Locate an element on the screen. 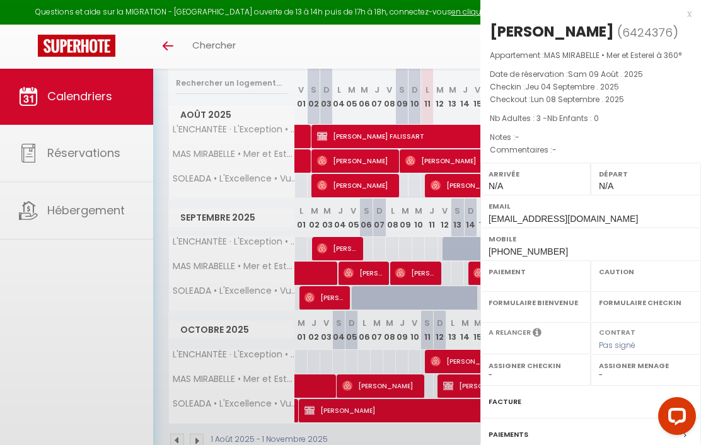 This screenshot has width=701, height=445. label: Facture is located at coordinates (505, 401).